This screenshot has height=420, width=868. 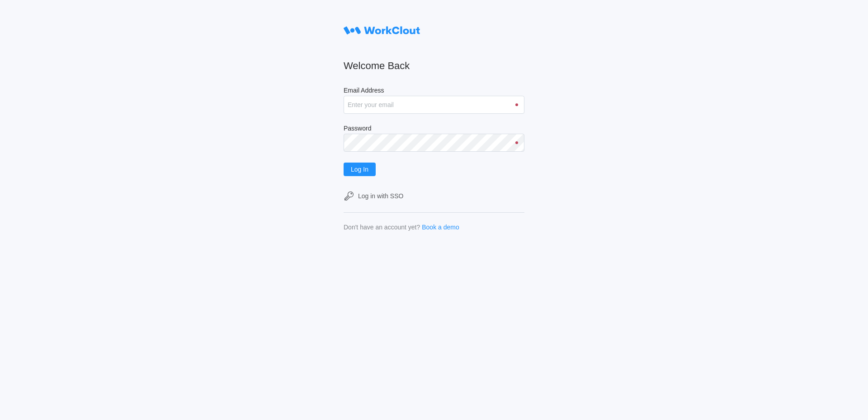 I want to click on h2: Welcome Back, so click(x=434, y=66).